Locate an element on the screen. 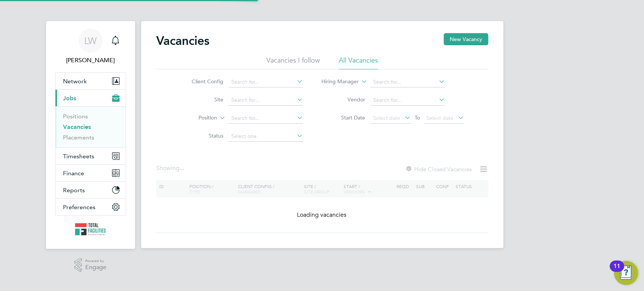  span: Reports is located at coordinates (74, 190).